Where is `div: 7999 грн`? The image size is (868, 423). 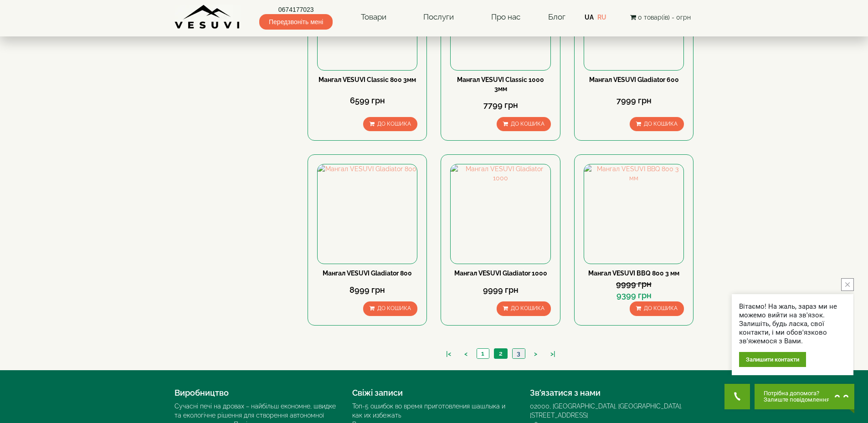 div: 7999 грн is located at coordinates (634, 101).